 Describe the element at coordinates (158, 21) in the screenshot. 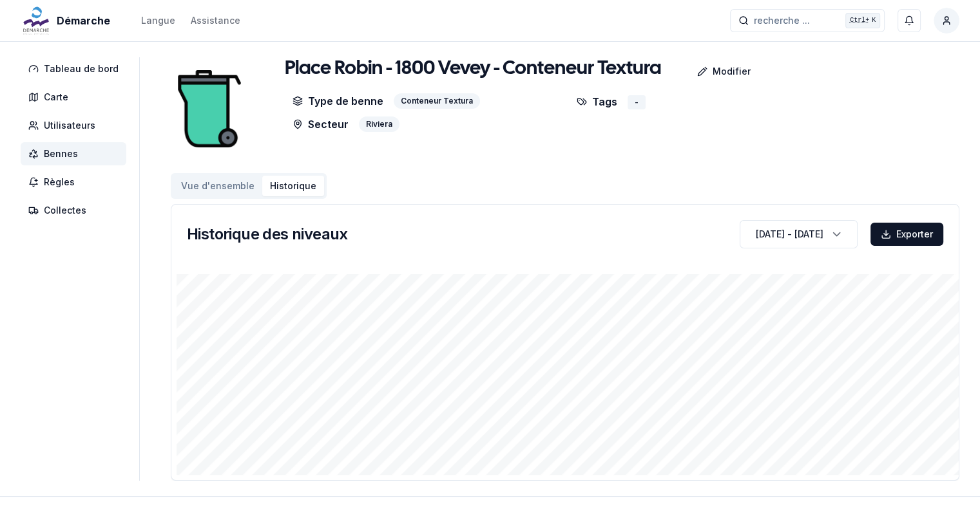

I see `button: Langue` at that location.